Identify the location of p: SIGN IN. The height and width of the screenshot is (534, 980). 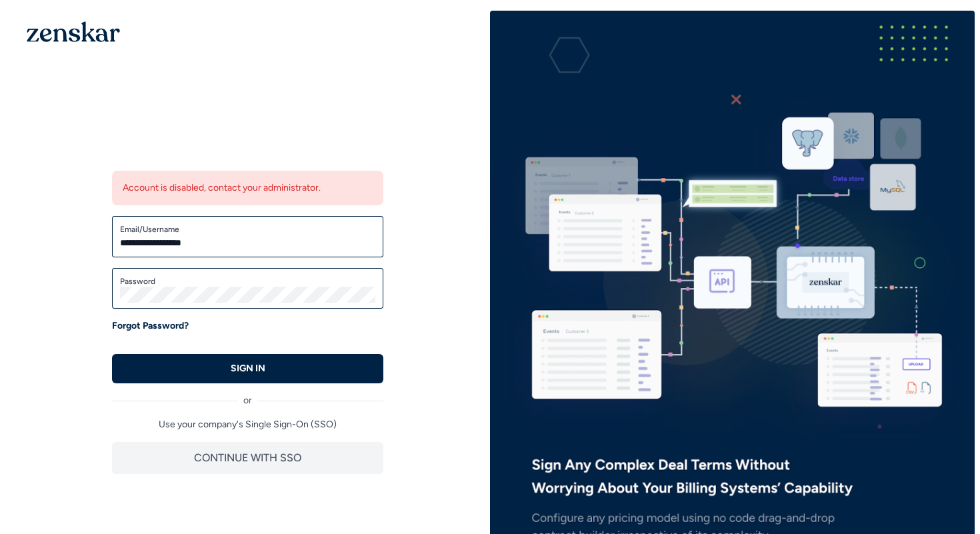
(248, 369).